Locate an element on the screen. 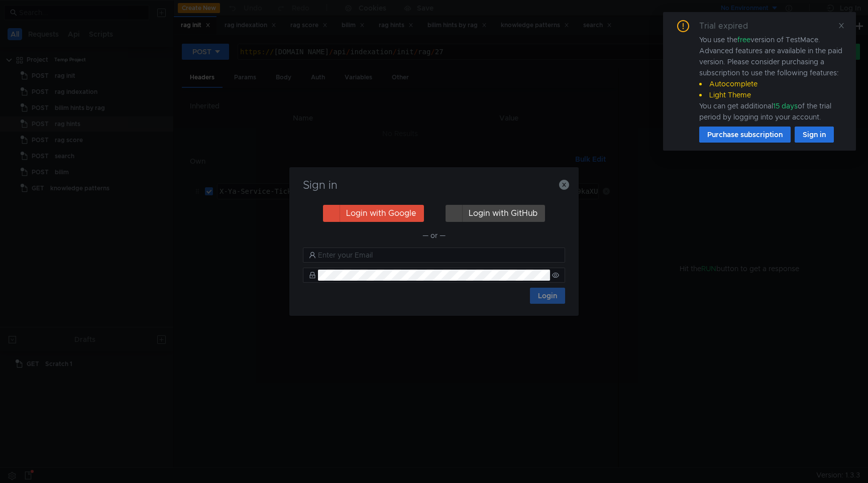 Image resolution: width=868 pixels, height=483 pixels. button: Purchase subscription is located at coordinates (745, 135).